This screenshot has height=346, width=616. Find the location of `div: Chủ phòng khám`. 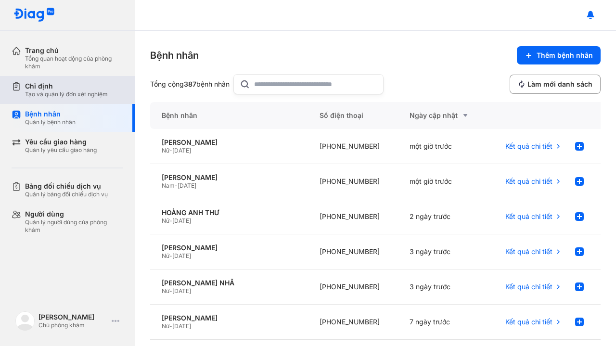

div: Chủ phòng khám is located at coordinates (73, 325).